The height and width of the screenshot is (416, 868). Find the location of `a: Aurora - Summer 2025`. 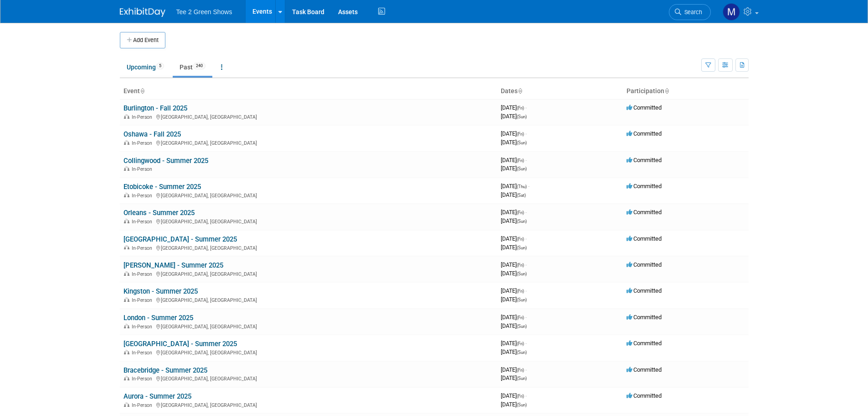

a: Aurora - Summer 2025 is located at coordinates (157, 396).